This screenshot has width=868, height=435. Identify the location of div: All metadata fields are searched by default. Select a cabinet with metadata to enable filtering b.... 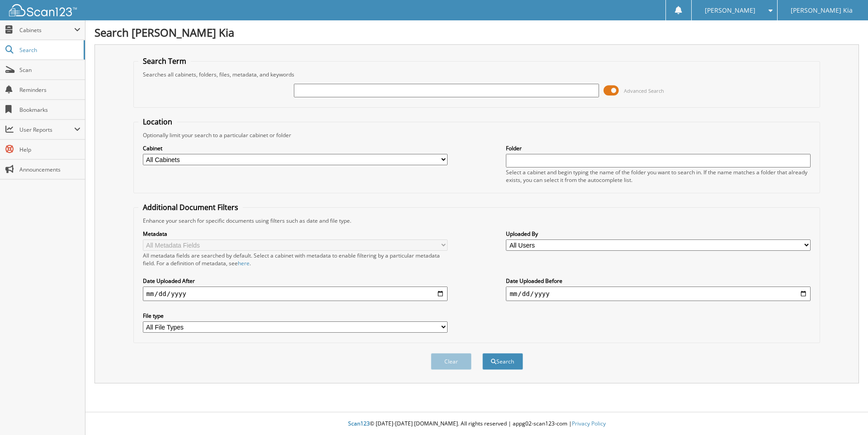
(296, 259).